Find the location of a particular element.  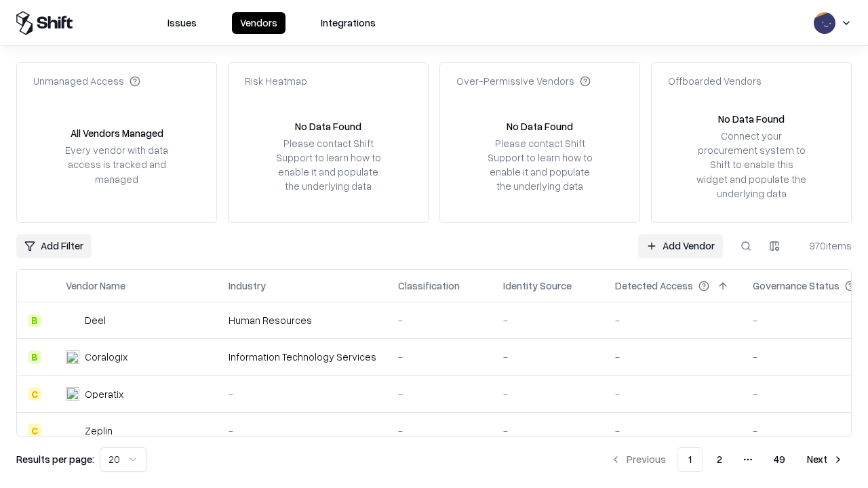

p: Results per page: is located at coordinates (55, 459).